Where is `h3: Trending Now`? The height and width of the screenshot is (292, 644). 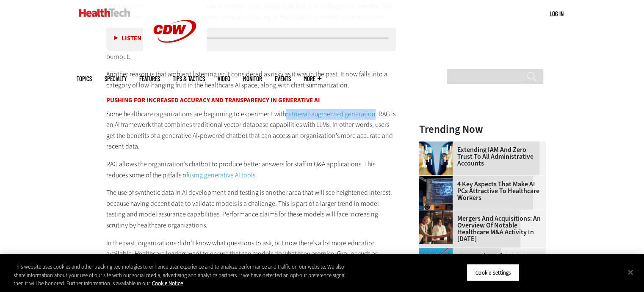 h3: Trending Now is located at coordinates (482, 129).